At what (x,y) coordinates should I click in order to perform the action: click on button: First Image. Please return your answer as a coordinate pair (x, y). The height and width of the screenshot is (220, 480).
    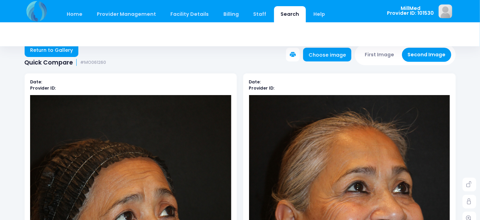
    Looking at the image, I should click on (380, 54).